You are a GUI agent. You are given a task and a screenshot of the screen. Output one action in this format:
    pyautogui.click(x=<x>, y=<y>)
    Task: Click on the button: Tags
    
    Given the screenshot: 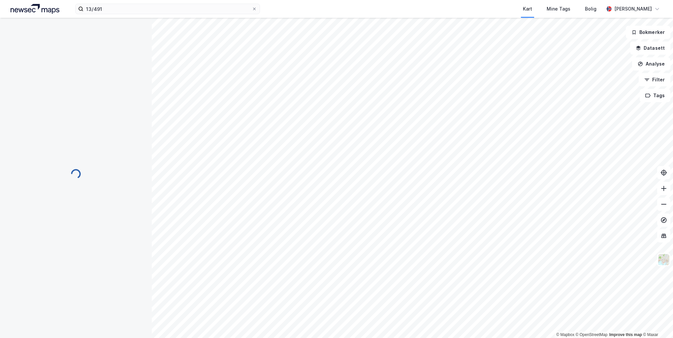 What is the action you would take?
    pyautogui.click(x=655, y=96)
    